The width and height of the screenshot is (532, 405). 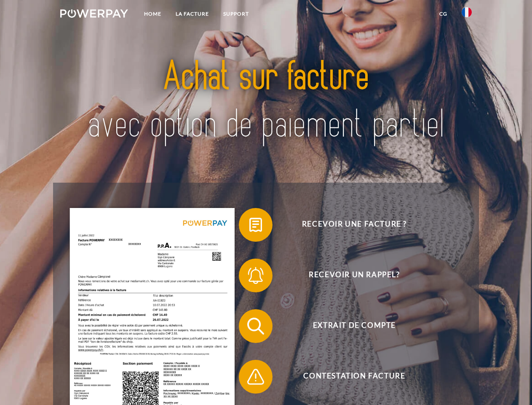 I want to click on button: Contestation Facture, so click(x=348, y=376).